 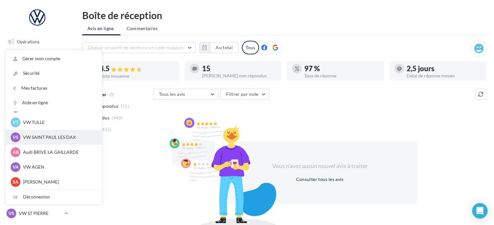 I want to click on button: Consulter tous les avis, so click(x=319, y=179).